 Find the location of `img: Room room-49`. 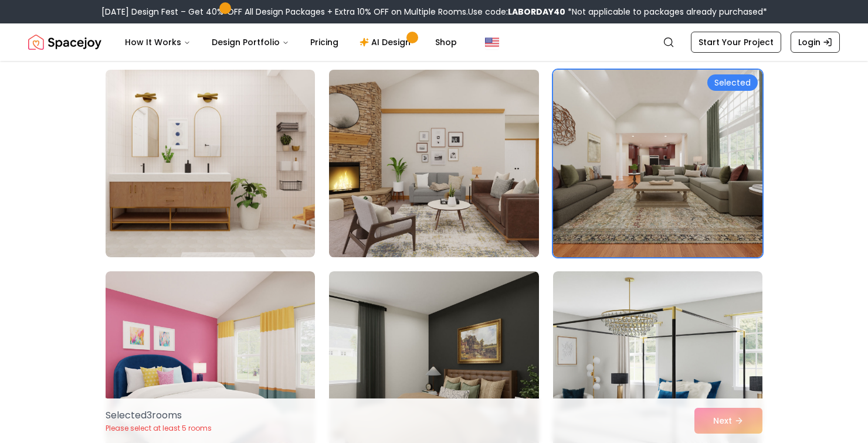

img: Room room-49 is located at coordinates (210, 164).